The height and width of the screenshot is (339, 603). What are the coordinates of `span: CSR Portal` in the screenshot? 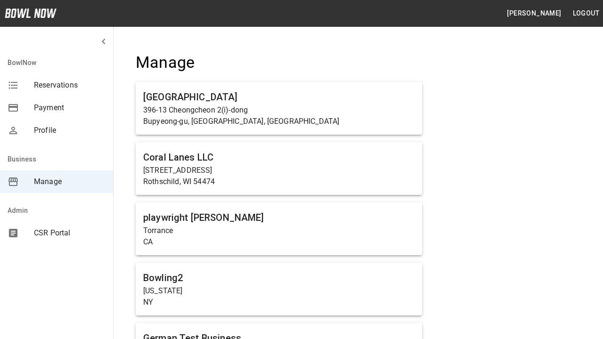 It's located at (70, 233).